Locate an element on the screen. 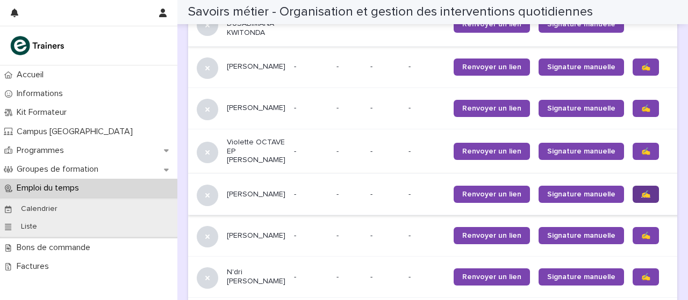  font: Groupes de formation is located at coordinates (57, 169).